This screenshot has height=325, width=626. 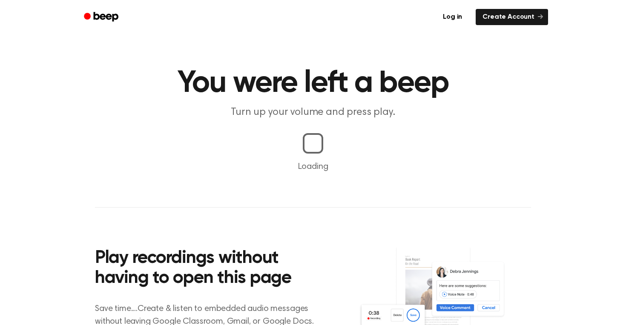 I want to click on p: Loading, so click(x=313, y=167).